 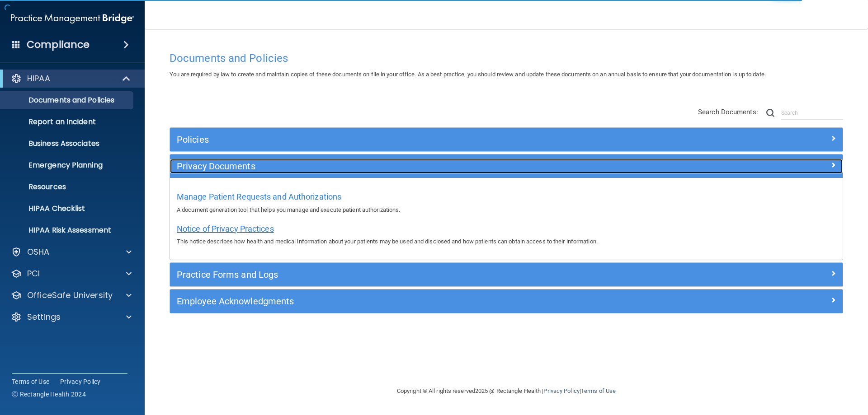 What do you see at coordinates (422, 139) in the screenshot?
I see `h5: Policies` at bounding box center [422, 139].